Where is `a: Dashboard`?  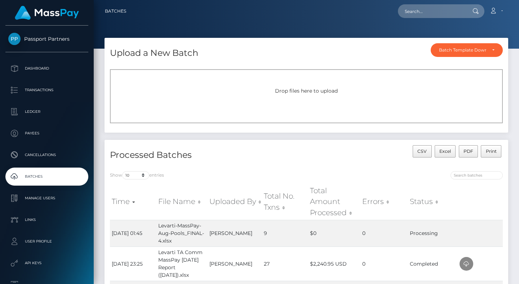
a: Dashboard is located at coordinates (47, 68).